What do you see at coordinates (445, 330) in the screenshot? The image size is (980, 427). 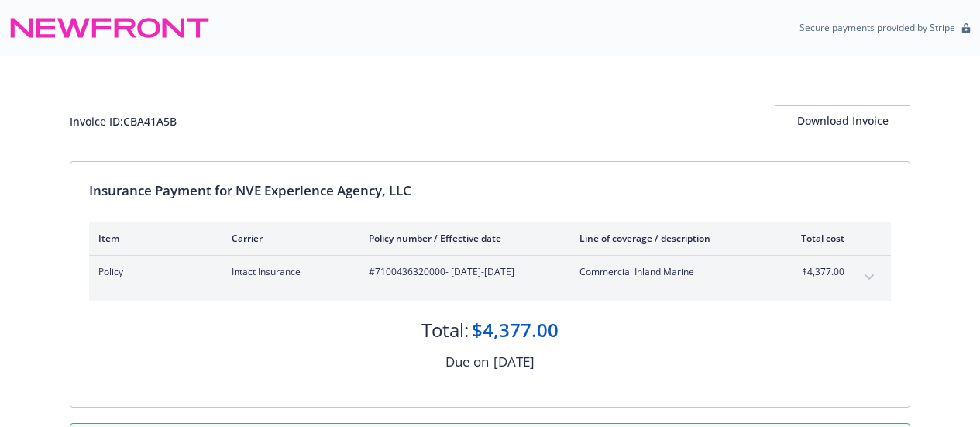 I see `div: Total:` at bounding box center [445, 330].